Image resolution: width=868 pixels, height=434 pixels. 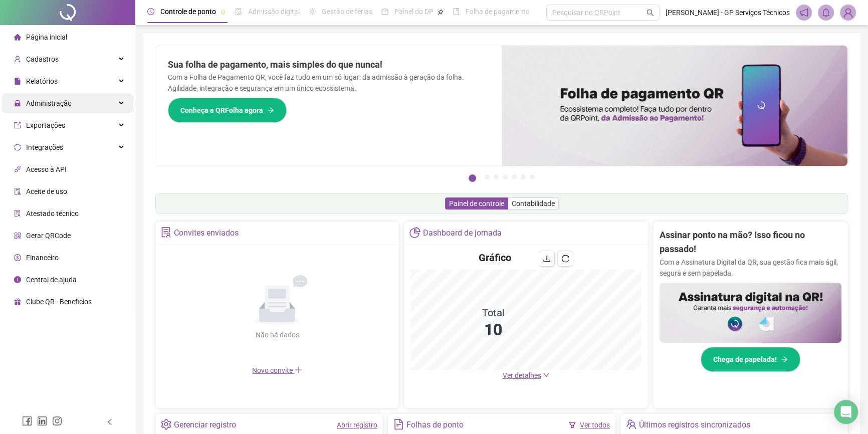 I want to click on span: Painel do DP, so click(x=414, y=12).